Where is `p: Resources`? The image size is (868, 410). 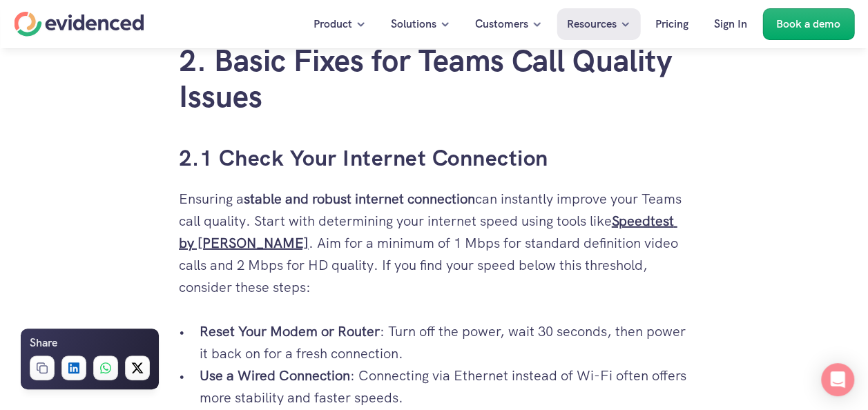 p: Resources is located at coordinates (592, 24).